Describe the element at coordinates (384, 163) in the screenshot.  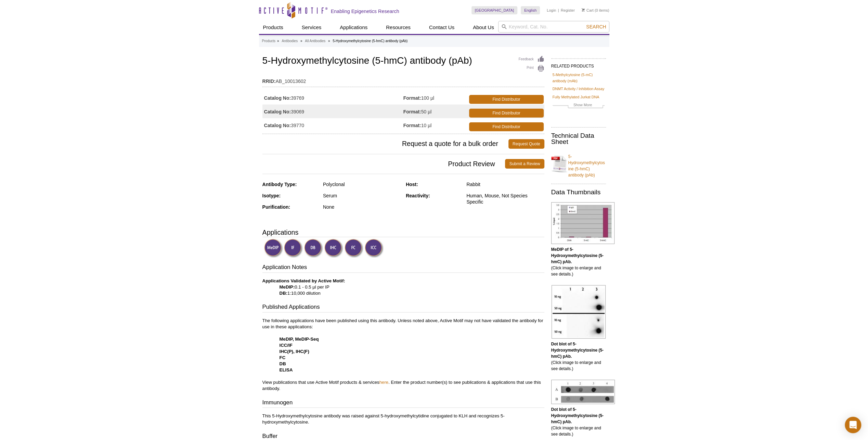
I see `span: Product Review` at that location.